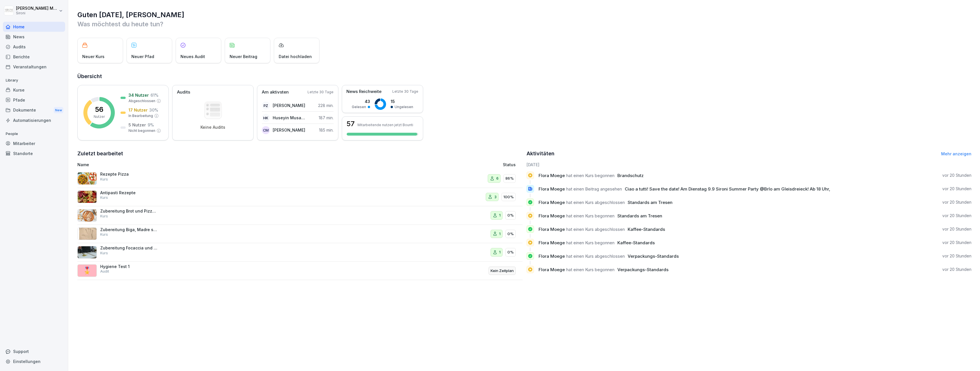 The width and height of the screenshot is (980, 371). Describe the element at coordinates (129, 229) in the screenshot. I see `p: Zubereitung Biga, Madre solida, madre liquida` at that location.